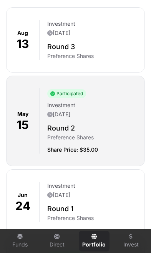 This screenshot has width=151, height=253. What do you see at coordinates (93, 209) in the screenshot?
I see `h2: Round 1` at bounding box center [93, 209].